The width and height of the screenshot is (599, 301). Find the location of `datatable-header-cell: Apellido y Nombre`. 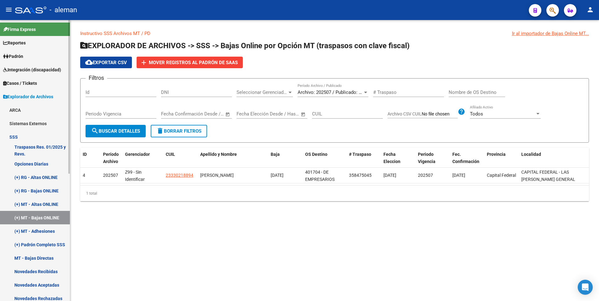

datatable-header-cell: Apellido y Nombre is located at coordinates (233, 158).